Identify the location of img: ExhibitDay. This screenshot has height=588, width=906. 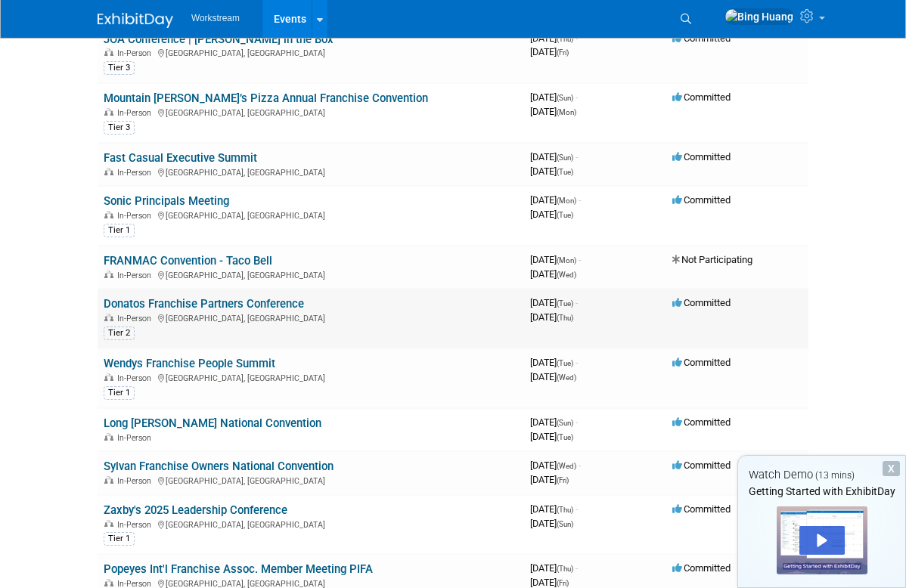
(135, 20).